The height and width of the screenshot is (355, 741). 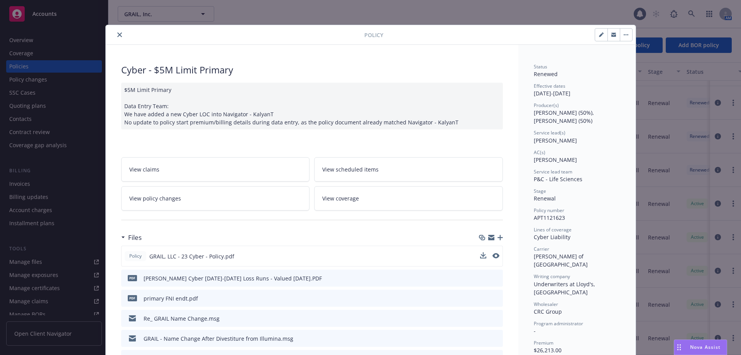 What do you see at coordinates (548, 311) in the screenshot?
I see `span: CRC Group` at bounding box center [548, 311].